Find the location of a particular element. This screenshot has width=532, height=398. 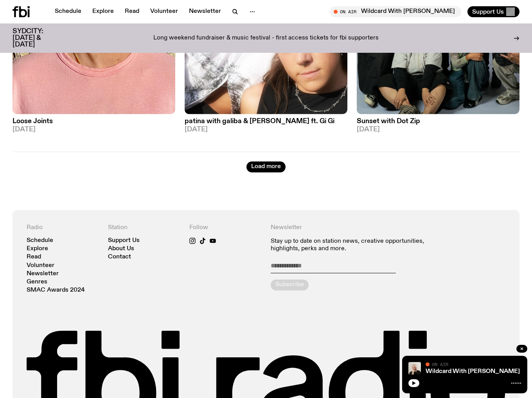

a: About Us is located at coordinates (121, 249).